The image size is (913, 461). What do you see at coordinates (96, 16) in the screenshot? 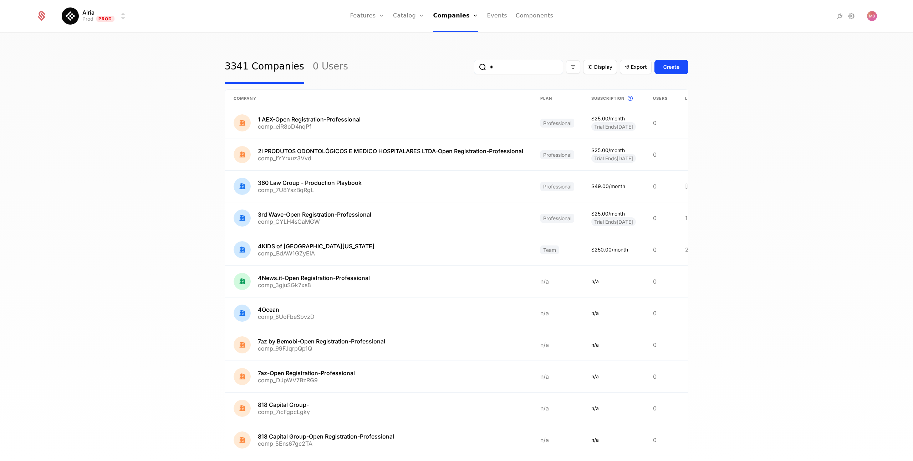
I see `button: Select environment` at bounding box center [96, 16].